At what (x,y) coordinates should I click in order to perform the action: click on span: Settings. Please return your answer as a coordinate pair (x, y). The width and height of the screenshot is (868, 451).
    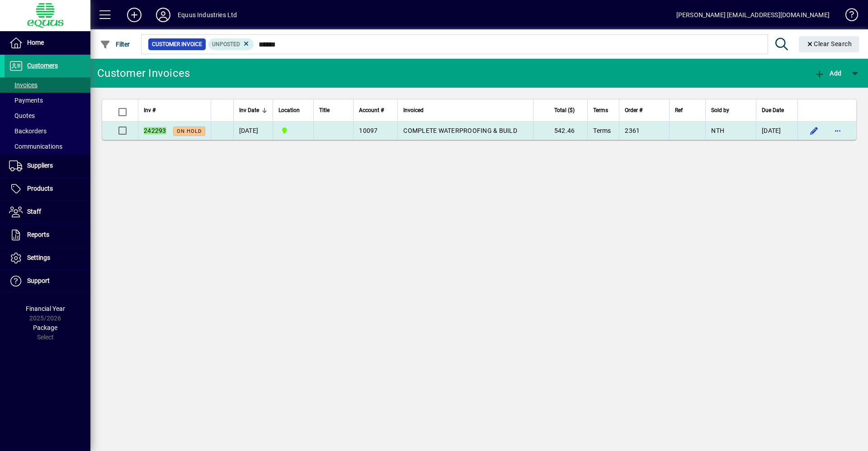
    Looking at the image, I should click on (38, 257).